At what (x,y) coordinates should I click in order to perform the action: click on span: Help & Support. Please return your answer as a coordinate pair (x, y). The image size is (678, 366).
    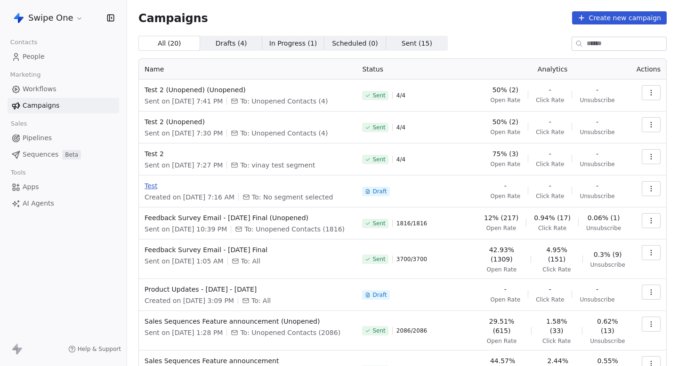
    Looking at the image, I should click on (99, 349).